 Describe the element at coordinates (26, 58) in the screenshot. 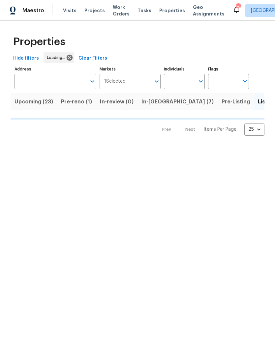

I see `span: Hide filters` at that location.